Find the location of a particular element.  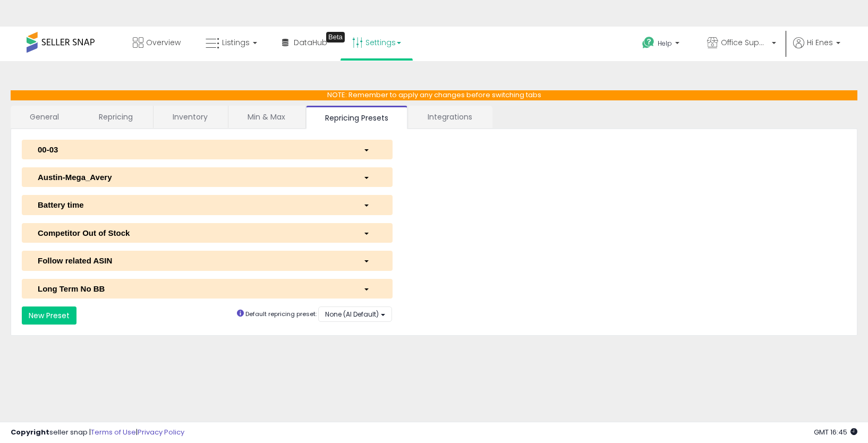

a: Overview is located at coordinates (157, 42).